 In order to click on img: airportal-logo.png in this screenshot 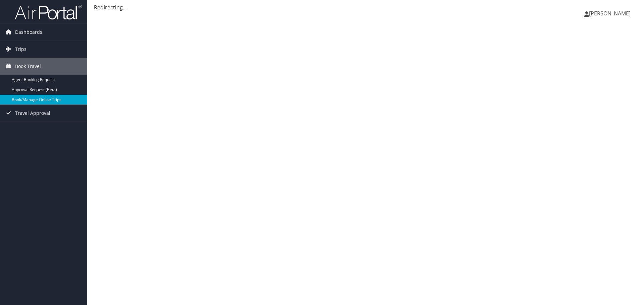, I will do `click(48, 12)`.